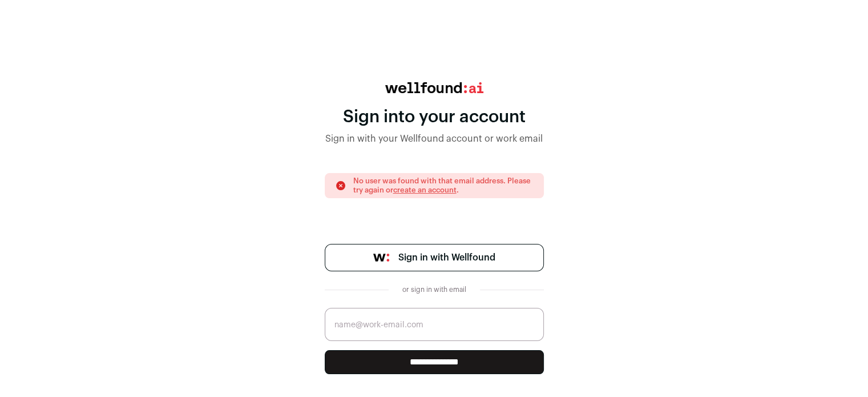  I want to click on p: No user was found with that email address. Please try again or ., so click(444, 185).